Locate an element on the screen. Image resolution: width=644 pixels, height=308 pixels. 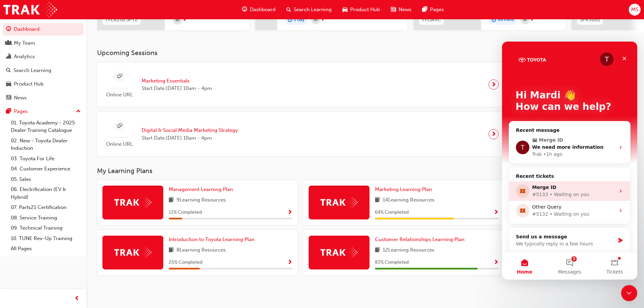
div: Analytics is located at coordinates (25, 57).